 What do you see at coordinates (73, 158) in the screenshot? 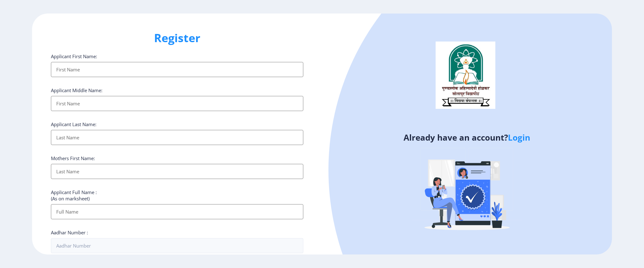
I see `label: Mothers First Name:` at bounding box center [73, 158].